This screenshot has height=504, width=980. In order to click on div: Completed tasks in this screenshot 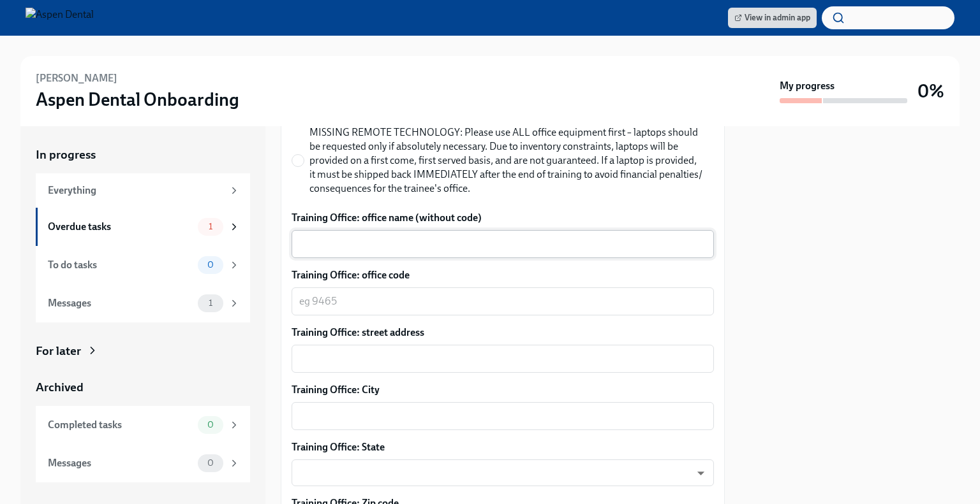, I will do `click(120, 425)`.